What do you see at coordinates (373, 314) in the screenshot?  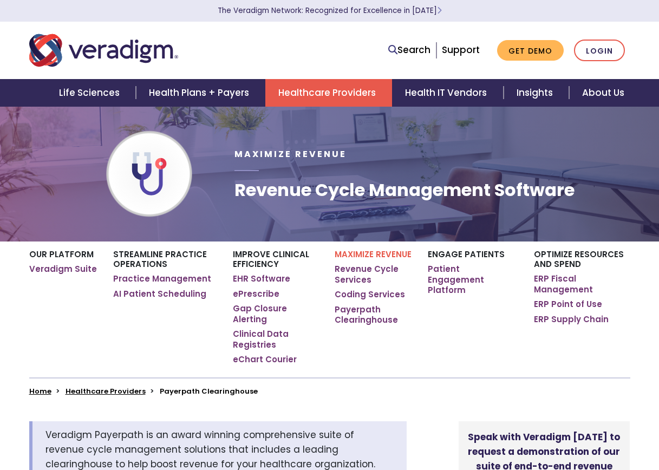 I see `a: Payerpath Clearinghouse` at bounding box center [373, 314].